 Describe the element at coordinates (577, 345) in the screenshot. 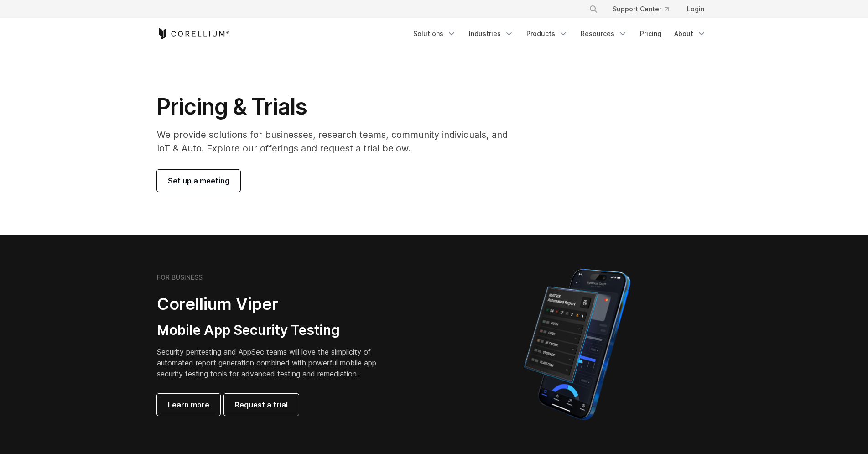

I see `img: Corellium MATRIX automated report on iPhone showing app vulnerability test results across securit...` at that location.